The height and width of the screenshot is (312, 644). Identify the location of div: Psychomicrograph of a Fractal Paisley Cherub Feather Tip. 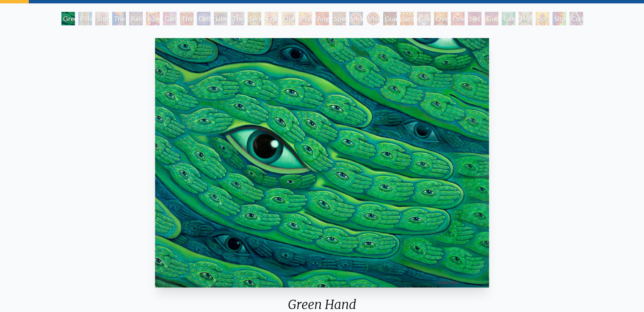
(305, 19).